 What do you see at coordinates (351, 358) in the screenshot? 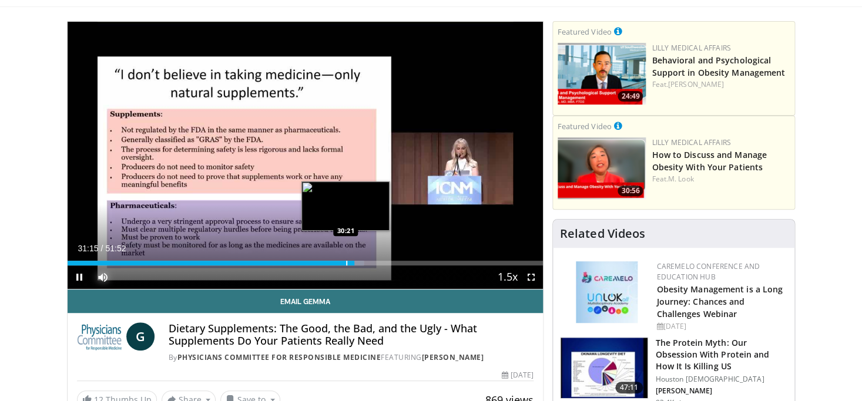
I see `div: By FEATURING` at bounding box center [351, 358].